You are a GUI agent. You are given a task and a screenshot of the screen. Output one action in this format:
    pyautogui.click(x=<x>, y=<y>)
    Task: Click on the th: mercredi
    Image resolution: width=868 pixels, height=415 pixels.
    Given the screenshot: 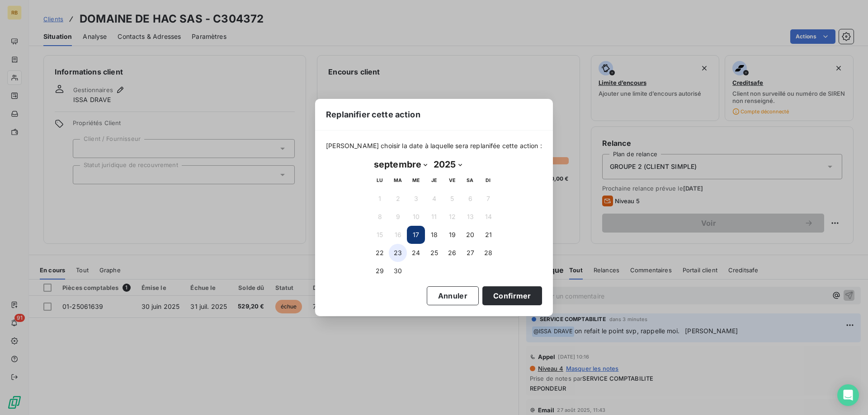 What is the action you would take?
    pyautogui.click(x=416, y=181)
    